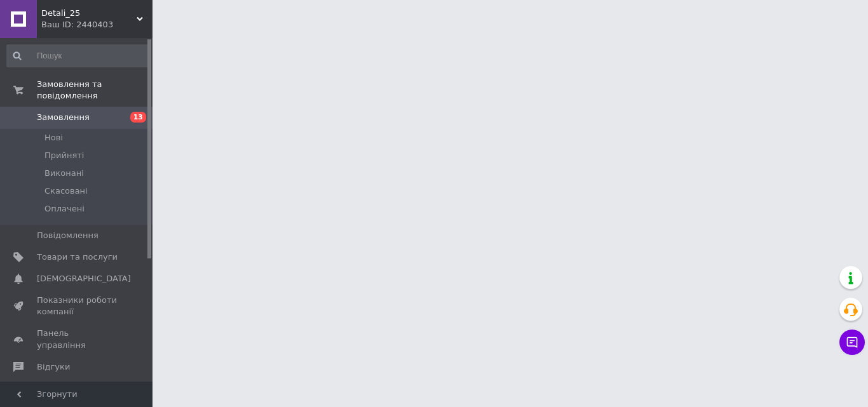  Describe the element at coordinates (63, 118) in the screenshot. I see `span: Замовлення` at that location.